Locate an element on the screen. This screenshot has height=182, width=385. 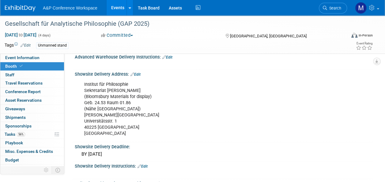
span: Booth is located at coordinates (14, 66).